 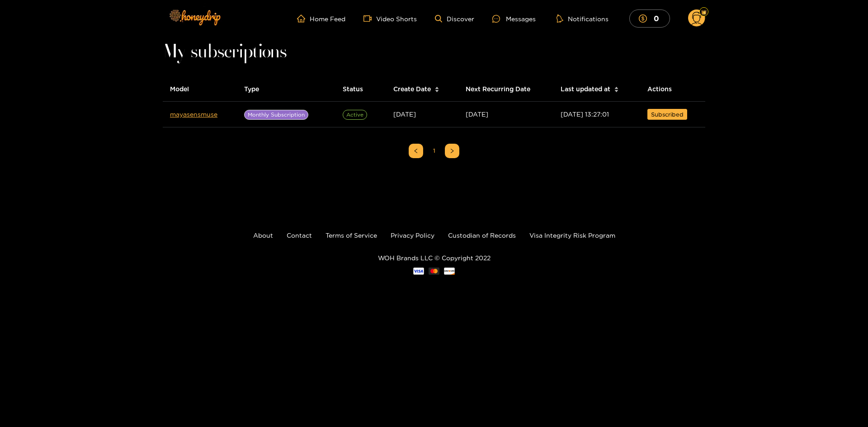 What do you see at coordinates (200, 89) in the screenshot?
I see `th: Model` at bounding box center [200, 89].